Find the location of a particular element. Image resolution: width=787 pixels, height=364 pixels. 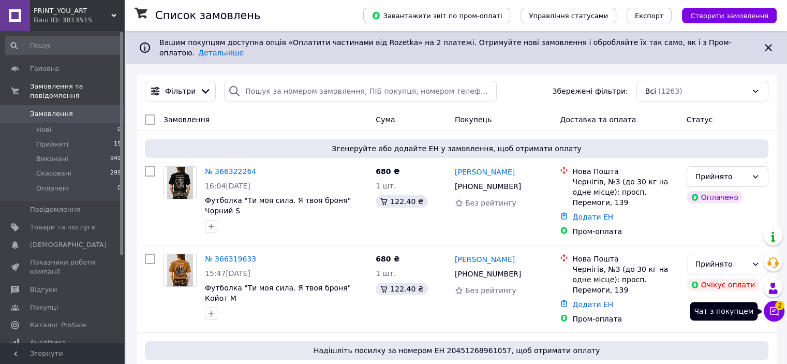

span: 299 is located at coordinates (115, 173).